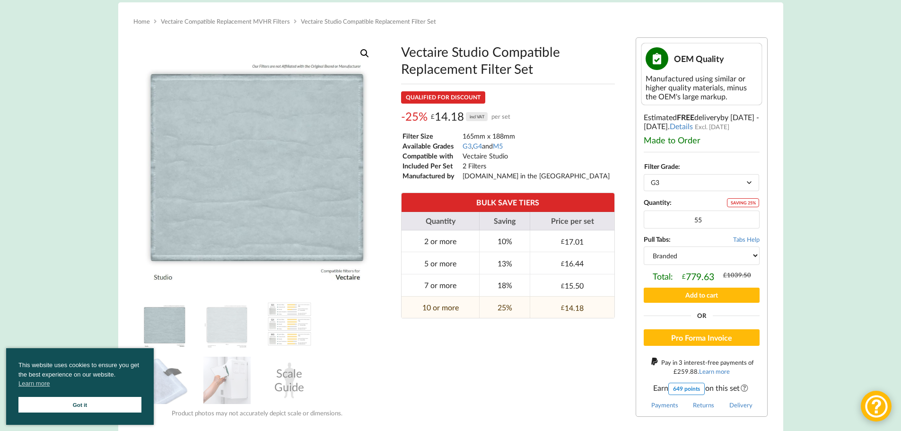  Describe the element at coordinates (686, 389) in the screenshot. I see `div: 649 points` at that location.